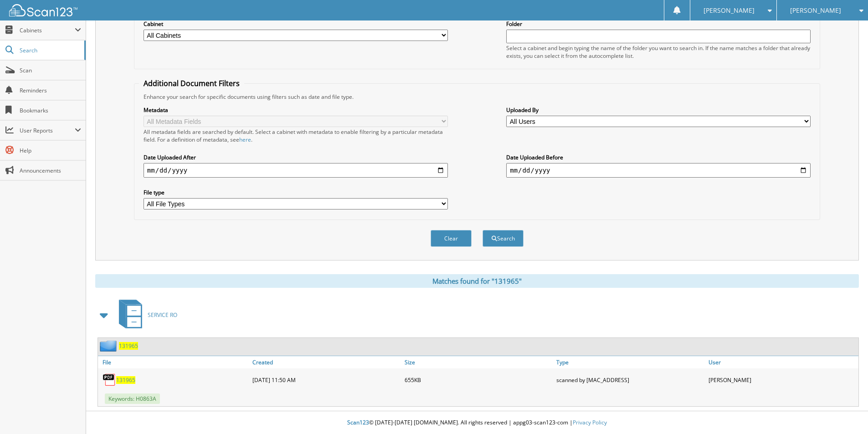 This screenshot has width=868, height=434. What do you see at coordinates (630, 362) in the screenshot?
I see `a: Type` at bounding box center [630, 362].